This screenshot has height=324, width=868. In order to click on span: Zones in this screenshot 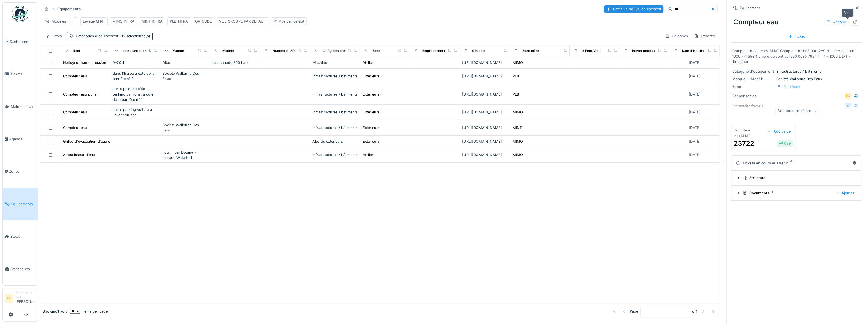, I will do `click(22, 172)`.